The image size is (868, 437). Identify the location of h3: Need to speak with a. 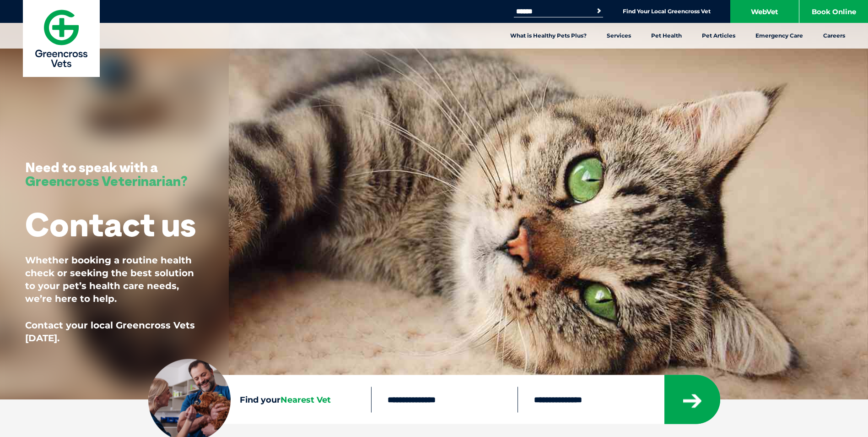
(106, 174).